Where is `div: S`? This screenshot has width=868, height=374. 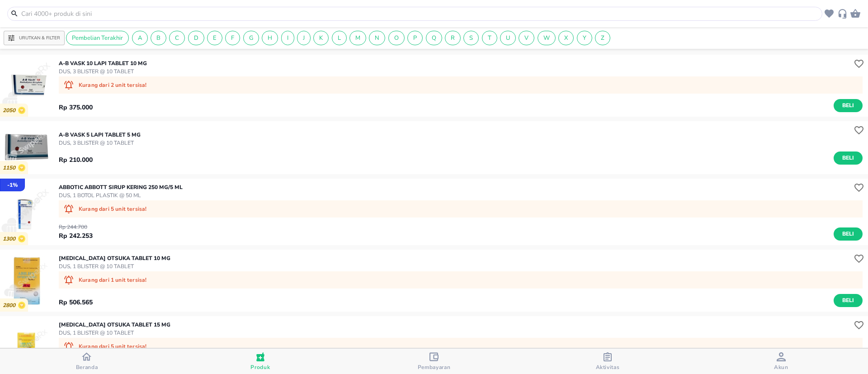 div: S is located at coordinates (472, 38).